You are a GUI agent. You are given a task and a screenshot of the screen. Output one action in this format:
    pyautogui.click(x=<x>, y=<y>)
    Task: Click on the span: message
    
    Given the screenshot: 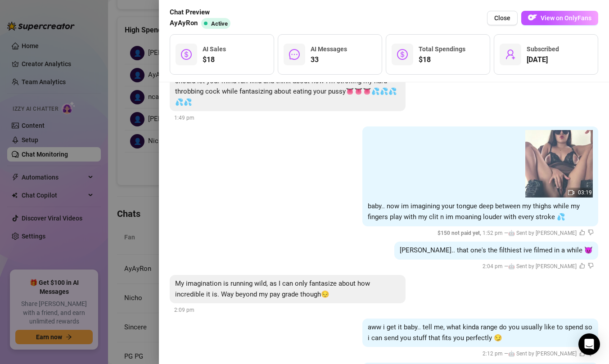 What is the action you would take?
    pyautogui.click(x=295, y=54)
    